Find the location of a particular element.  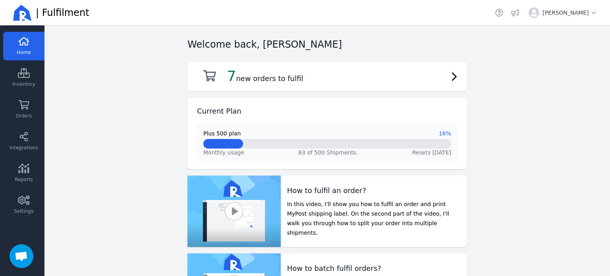

h2: Current Plan is located at coordinates (219, 111).